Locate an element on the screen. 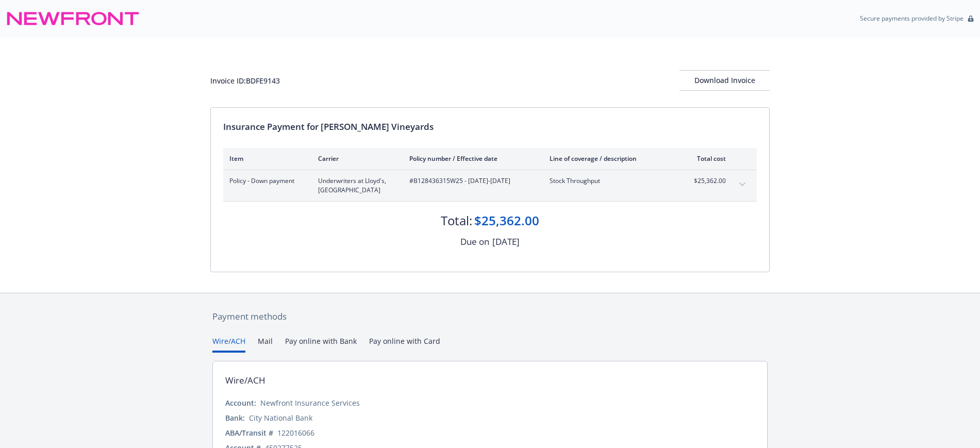  button: Mail is located at coordinates (265, 344).